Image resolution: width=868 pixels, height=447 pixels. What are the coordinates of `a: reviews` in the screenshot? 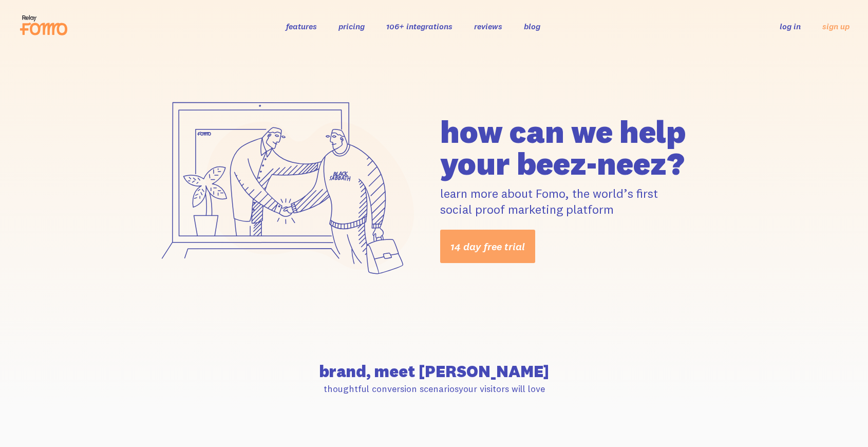 It's located at (488, 26).